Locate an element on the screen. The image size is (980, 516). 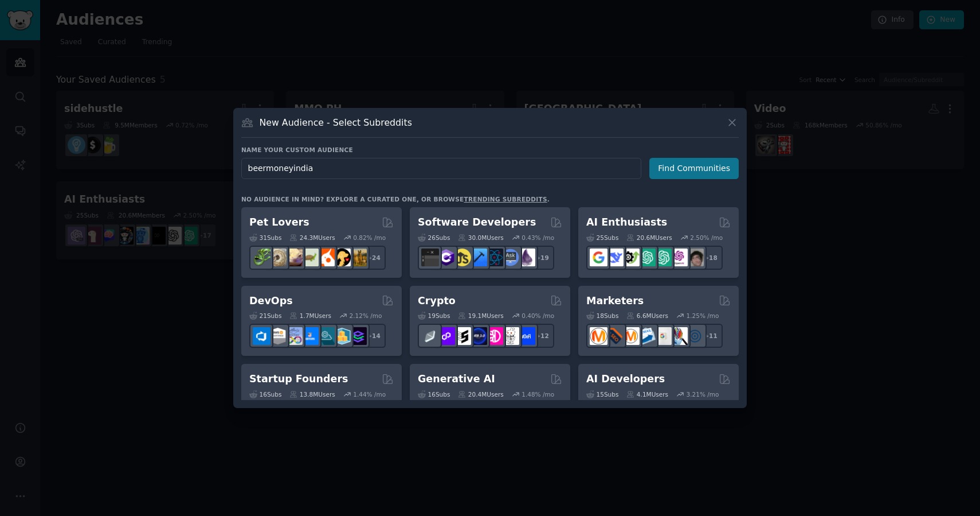
img: GoogleGeminiAI is located at coordinates (598, 257).